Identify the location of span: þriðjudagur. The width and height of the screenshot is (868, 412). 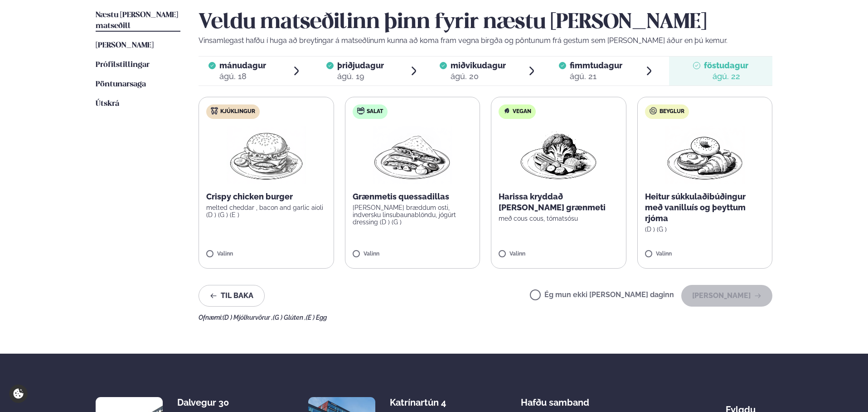
(360, 65).